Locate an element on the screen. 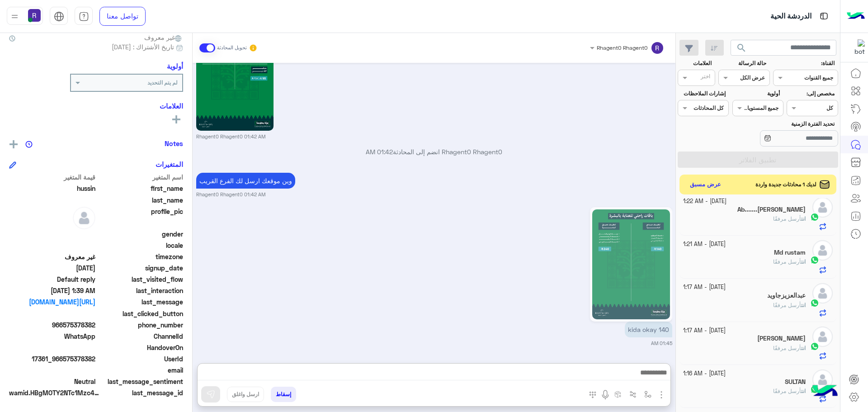  span: 2025-09-21T22:39:54.732Z is located at coordinates (52, 291).